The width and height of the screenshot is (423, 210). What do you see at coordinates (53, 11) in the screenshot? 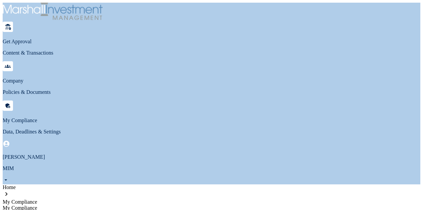
I see `img: logo` at bounding box center [53, 11].